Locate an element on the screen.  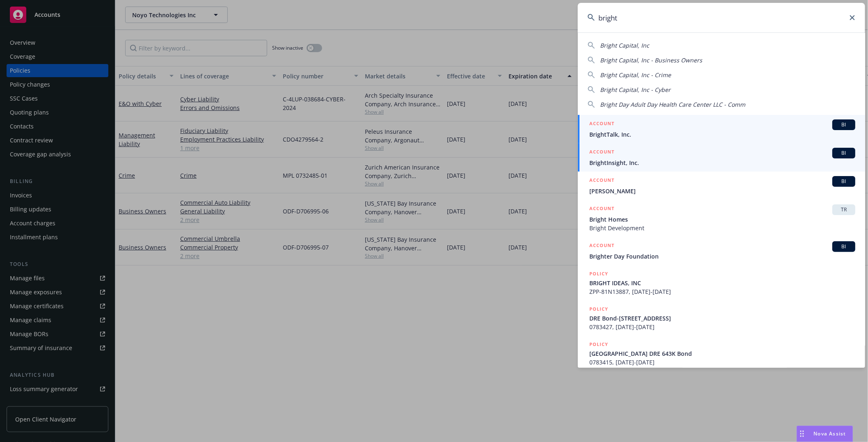
span: Nova Assist is located at coordinates (830, 433).